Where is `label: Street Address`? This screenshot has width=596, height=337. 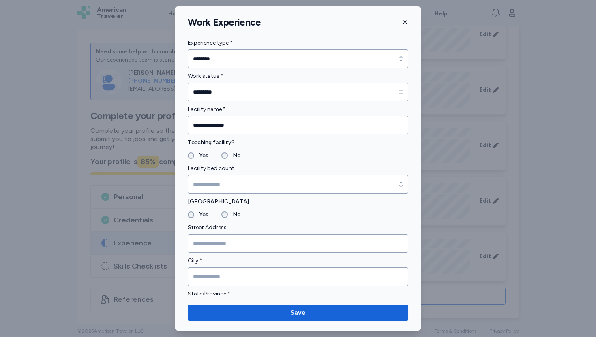 label: Street Address is located at coordinates (298, 228).